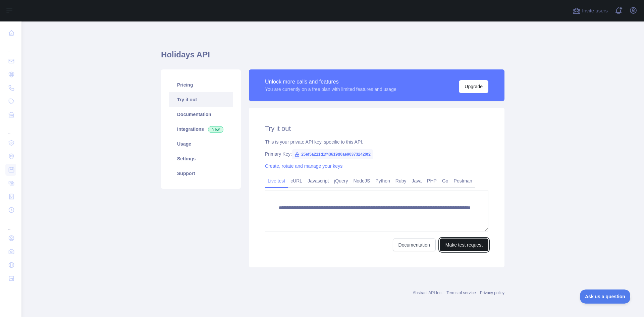 The image size is (644, 317). Describe the element at coordinates (383, 181) in the screenshot. I see `a: Python` at that location.